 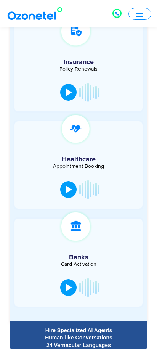 I want to click on div: Human-like Conversations, so click(x=79, y=337).